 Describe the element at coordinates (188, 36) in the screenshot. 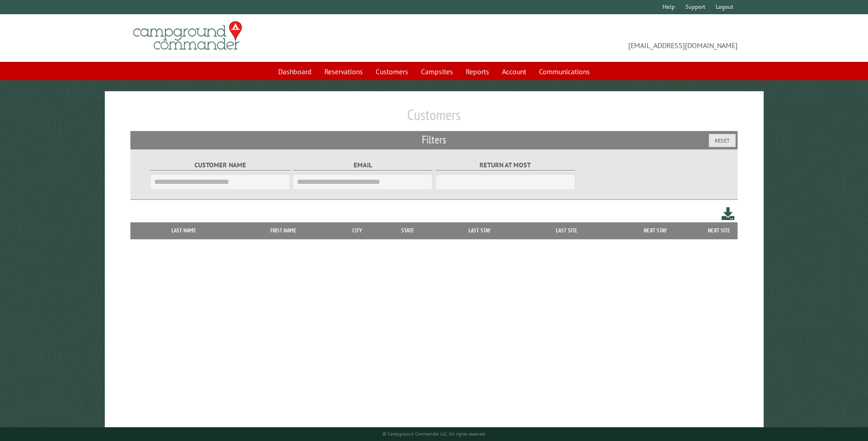

I see `img: Campground Commander` at that location.